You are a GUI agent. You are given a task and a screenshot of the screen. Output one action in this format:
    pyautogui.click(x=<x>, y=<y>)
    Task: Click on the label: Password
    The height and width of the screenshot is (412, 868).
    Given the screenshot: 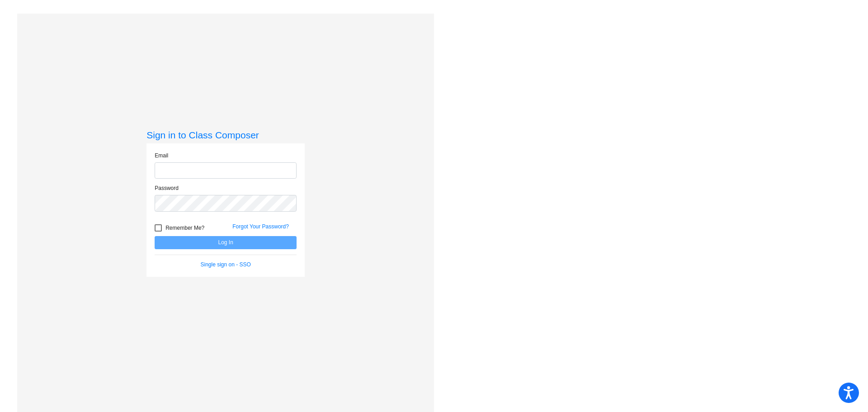 What is the action you would take?
    pyautogui.click(x=166, y=188)
    